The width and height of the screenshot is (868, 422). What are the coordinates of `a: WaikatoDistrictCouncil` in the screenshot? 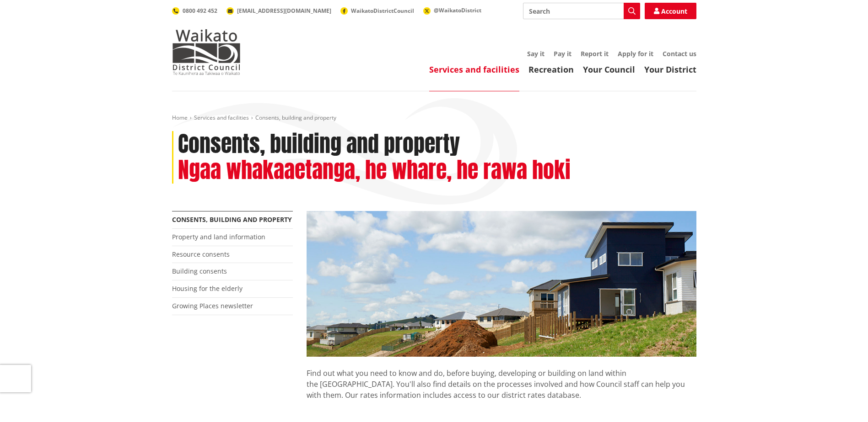 It's located at (377, 11).